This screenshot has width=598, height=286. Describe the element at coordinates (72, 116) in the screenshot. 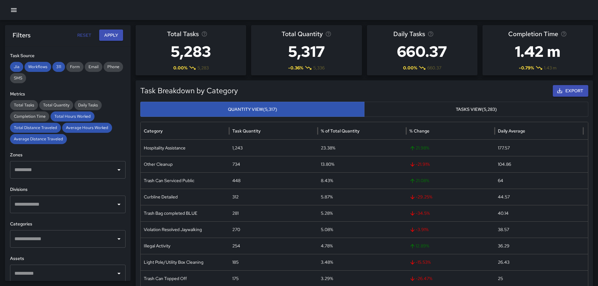

I see `div: Total Hours Worked` at that location.